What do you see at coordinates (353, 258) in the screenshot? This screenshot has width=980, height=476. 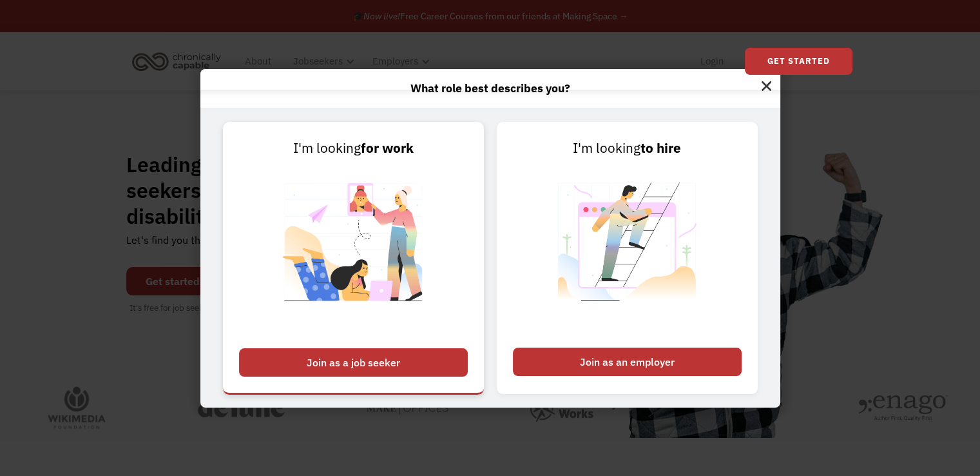 I see `a: I'm lookingfor workJoin as a job seeker` at bounding box center [353, 258].